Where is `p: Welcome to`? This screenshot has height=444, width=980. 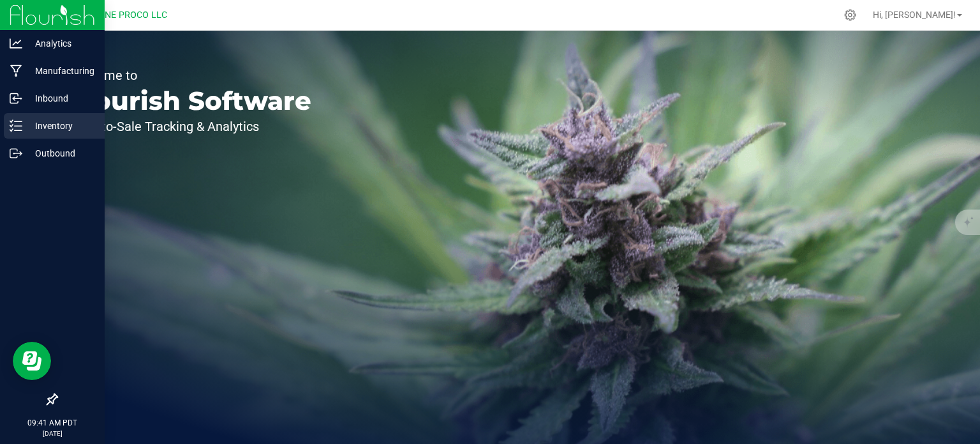 p: Welcome to is located at coordinates (190, 76).